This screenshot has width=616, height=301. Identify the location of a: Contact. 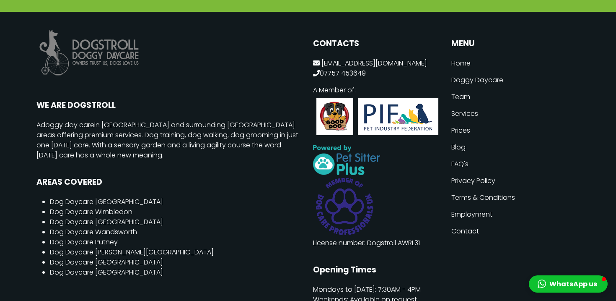
(516, 231).